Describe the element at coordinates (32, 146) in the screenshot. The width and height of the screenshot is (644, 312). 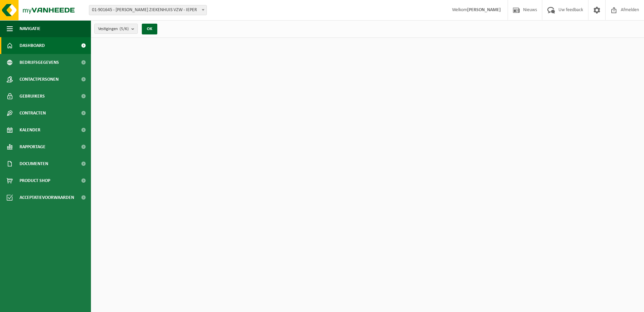
I see `span: Rapportage` at that location.